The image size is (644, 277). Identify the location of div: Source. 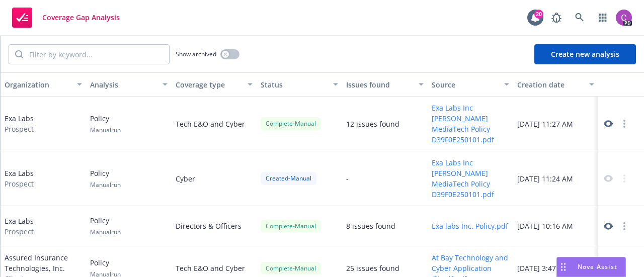
(465, 84).